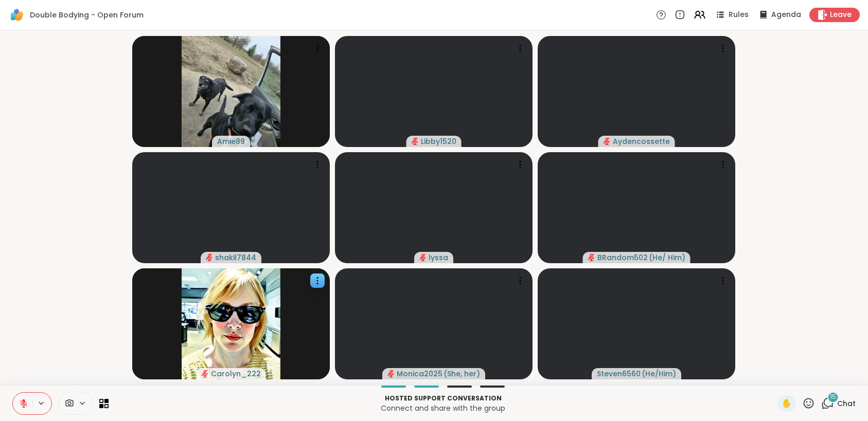  Describe the element at coordinates (438, 258) in the screenshot. I see `span: lyssa` at that location.